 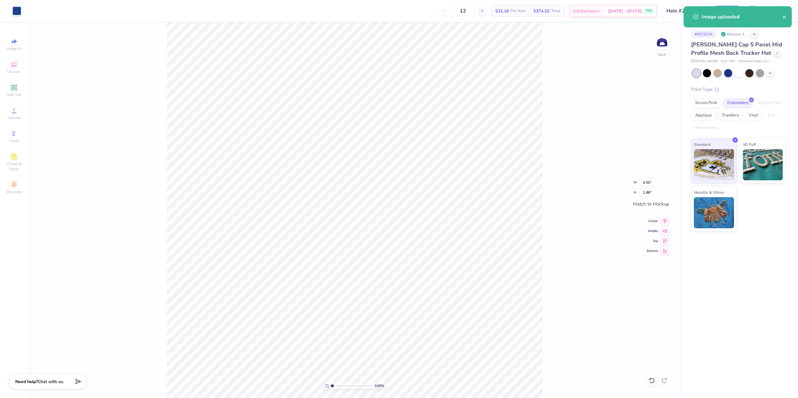 I want to click on span: Top, so click(x=652, y=241).